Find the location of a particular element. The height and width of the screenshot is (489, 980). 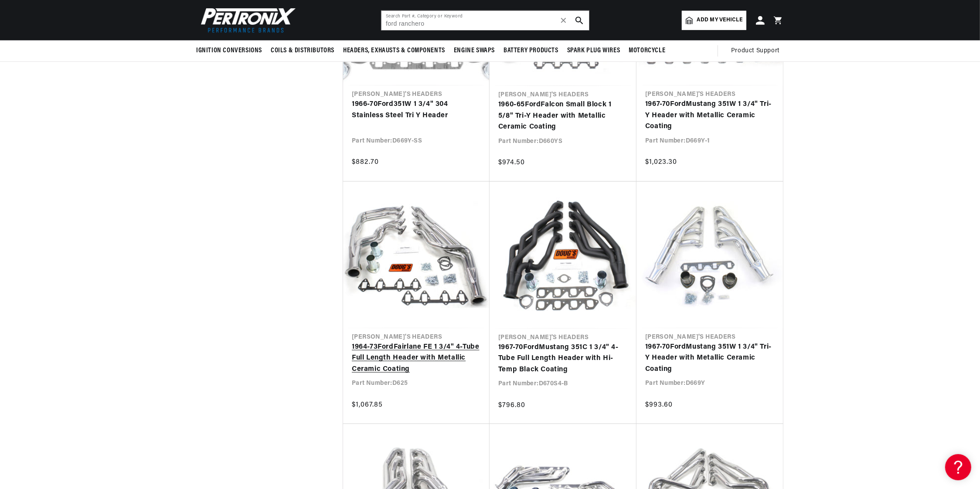

a: 1966-70Ford351W 1 3/4" 304 Stainless Steel Tri Y Header is located at coordinates (416, 109).